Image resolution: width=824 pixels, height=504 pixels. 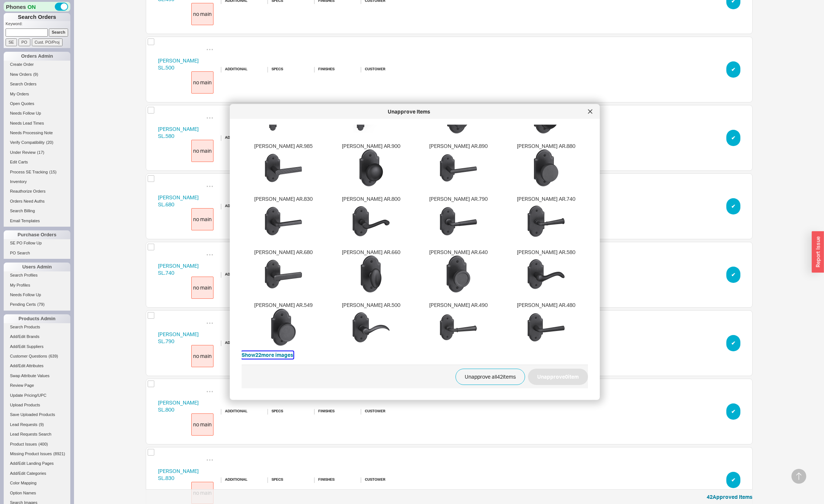 What do you see at coordinates (37, 405) in the screenshot?
I see `a: Upload Products` at bounding box center [37, 405].